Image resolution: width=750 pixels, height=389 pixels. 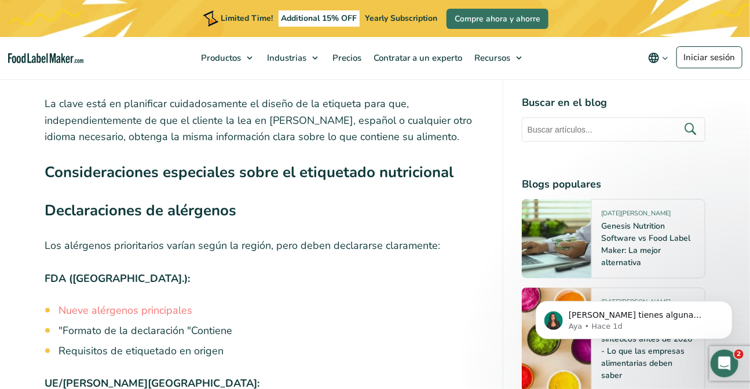 I want to click on span: Industrias, so click(x=285, y=58).